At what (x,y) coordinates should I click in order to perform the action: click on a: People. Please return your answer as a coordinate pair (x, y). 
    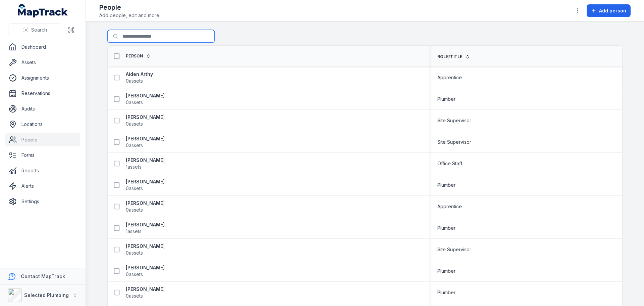
    Looking at the image, I should click on (42, 140).